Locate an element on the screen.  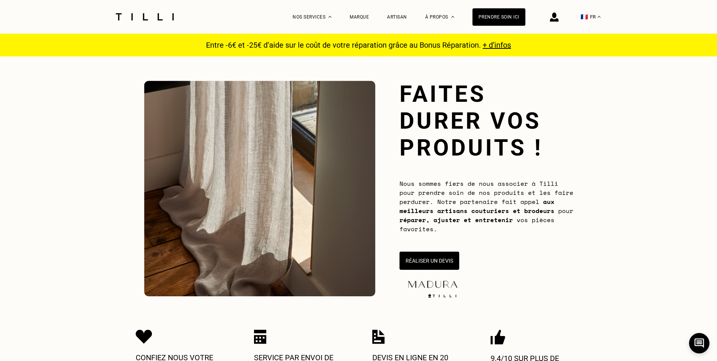
a: + d’infos is located at coordinates (497, 45).